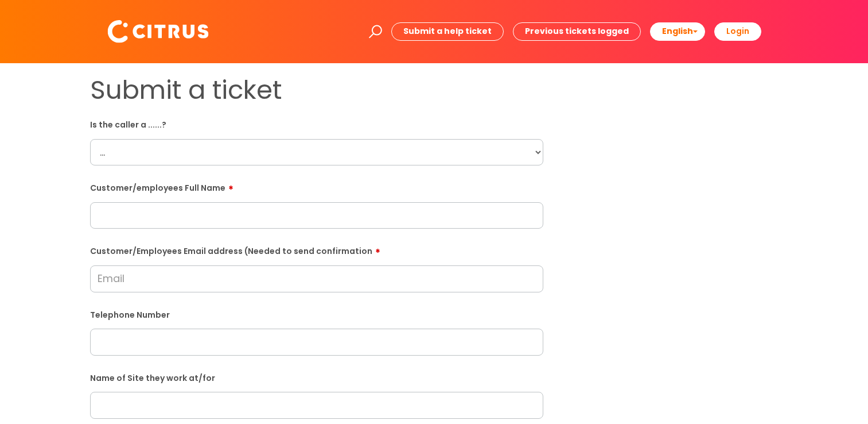 This screenshot has width=868, height=424. I want to click on label: Is the caller a ......?, so click(317, 123).